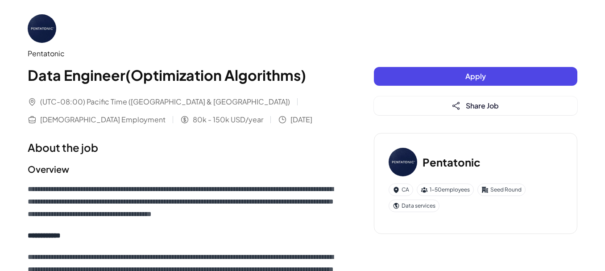 Image resolution: width=605 pixels, height=271 pixels. I want to click on h1: Data Engineer(Optimization Algorithms), so click(183, 75).